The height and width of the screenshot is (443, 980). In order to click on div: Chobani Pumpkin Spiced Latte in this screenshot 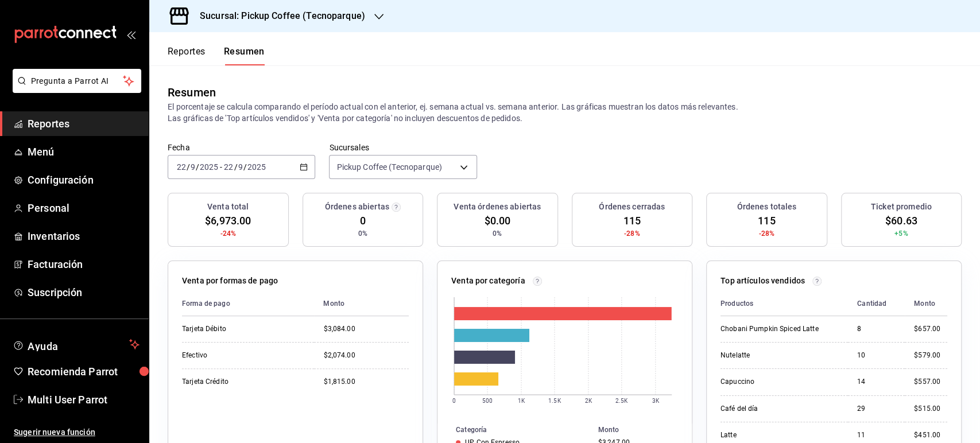, I will do `click(778, 329)`.